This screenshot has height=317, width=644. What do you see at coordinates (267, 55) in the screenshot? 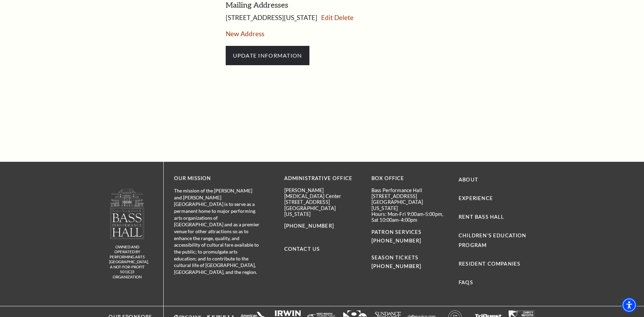
I see `input: Button` at bounding box center [267, 55].